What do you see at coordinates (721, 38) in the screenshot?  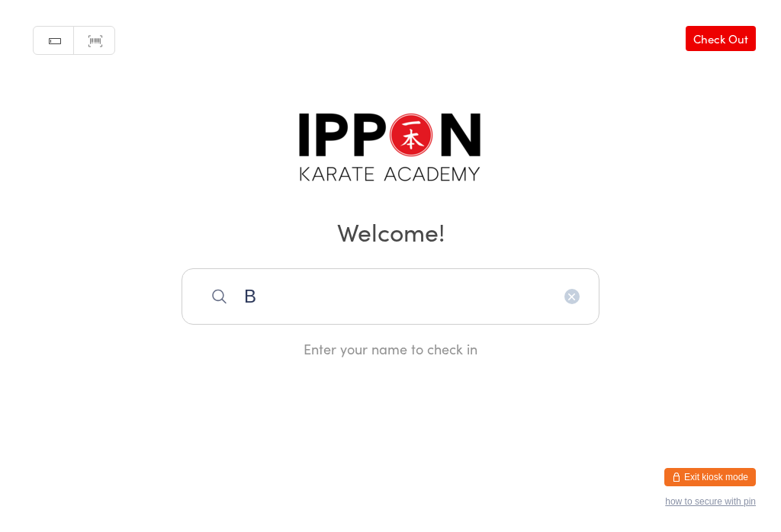 I see `a: Check Out` at bounding box center [721, 38].